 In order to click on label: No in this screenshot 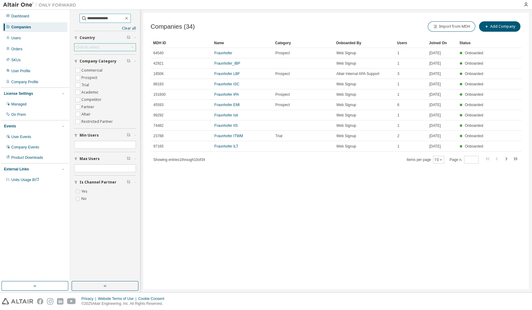, I will do `click(84, 199)`.